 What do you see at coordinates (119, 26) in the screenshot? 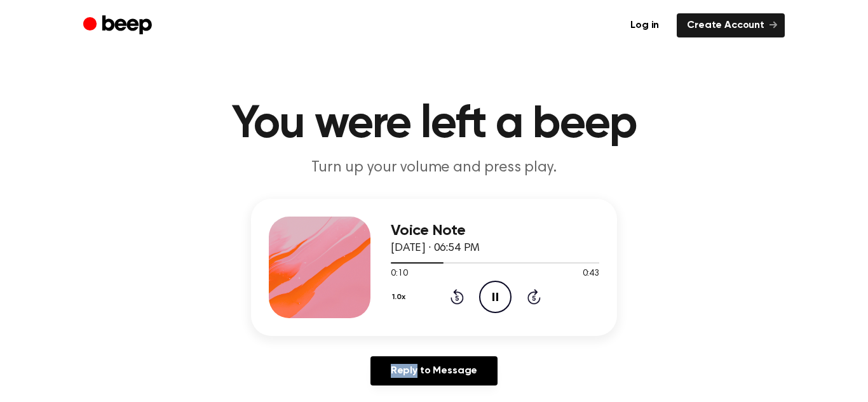
I see `a: Beep` at bounding box center [119, 26].